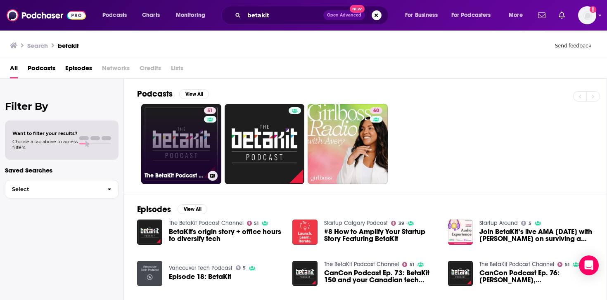 This screenshot has width=607, height=300. I want to click on span: Open Advanced, so click(344, 15).